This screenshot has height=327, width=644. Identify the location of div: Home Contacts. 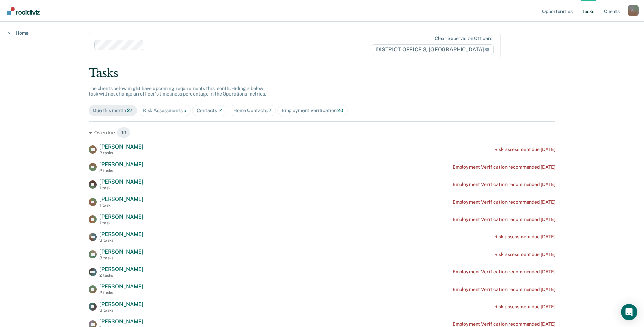
(252, 111).